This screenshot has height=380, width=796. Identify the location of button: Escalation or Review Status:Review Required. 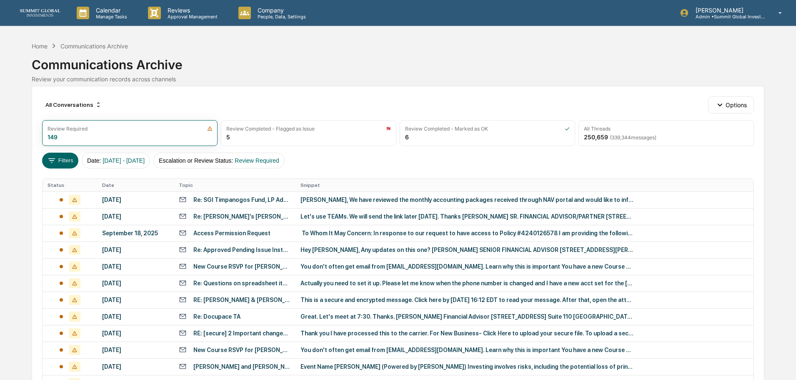
(219, 160).